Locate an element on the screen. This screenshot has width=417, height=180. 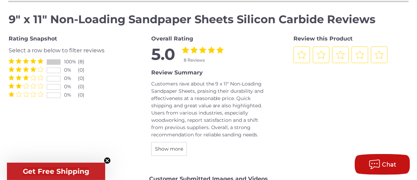
div: Overall Rating is located at coordinates (209, 39).